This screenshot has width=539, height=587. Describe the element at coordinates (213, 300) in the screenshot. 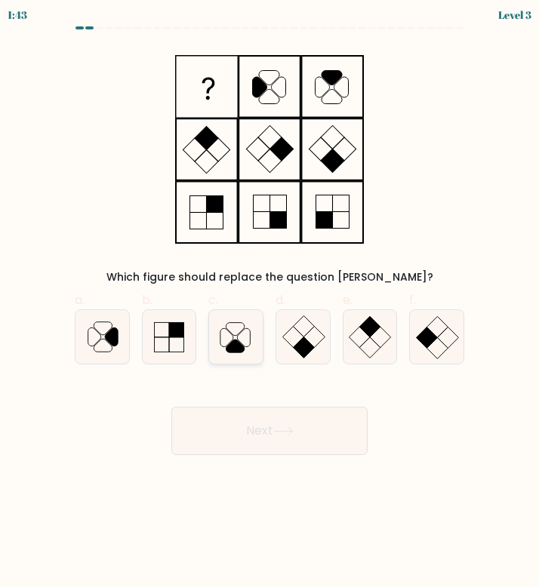

I see `span: c.` at that location.